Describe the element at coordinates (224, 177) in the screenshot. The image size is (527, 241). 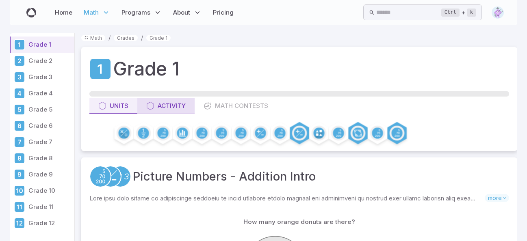
I see `a: Picture Numbers - Addition Intro` at that location.